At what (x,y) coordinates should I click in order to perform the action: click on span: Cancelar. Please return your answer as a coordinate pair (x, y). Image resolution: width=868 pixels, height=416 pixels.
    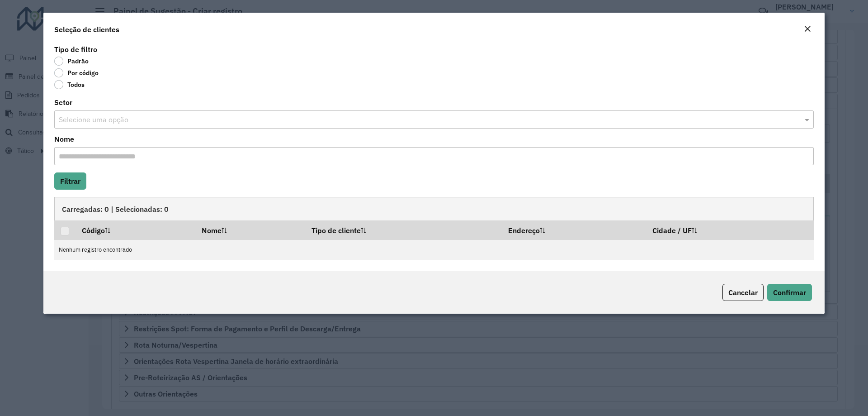
    Looking at the image, I should click on (743, 293).